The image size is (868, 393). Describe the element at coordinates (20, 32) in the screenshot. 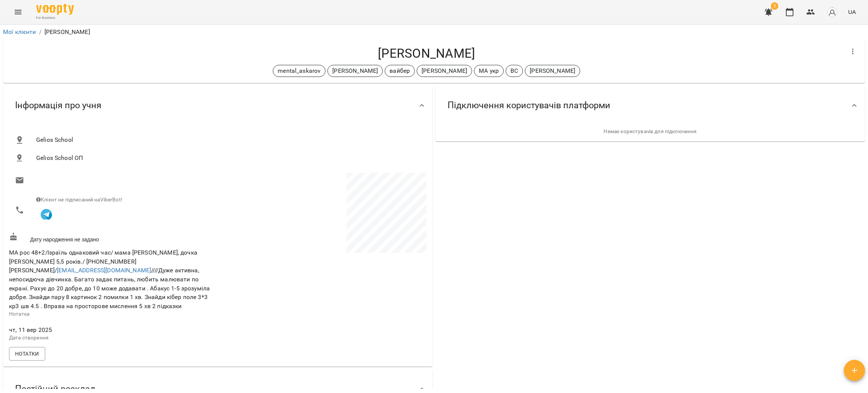

I see `a: Мої клієнти` at that location.